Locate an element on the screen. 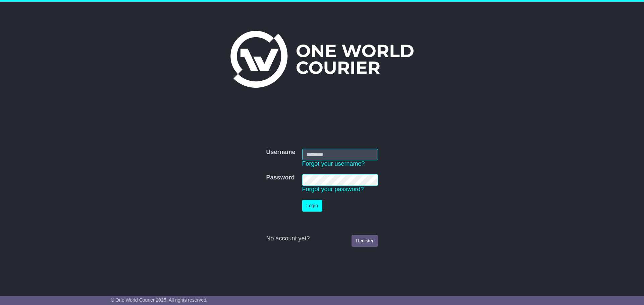 This screenshot has height=305, width=644. a: Forgot your password? is located at coordinates (333, 189).